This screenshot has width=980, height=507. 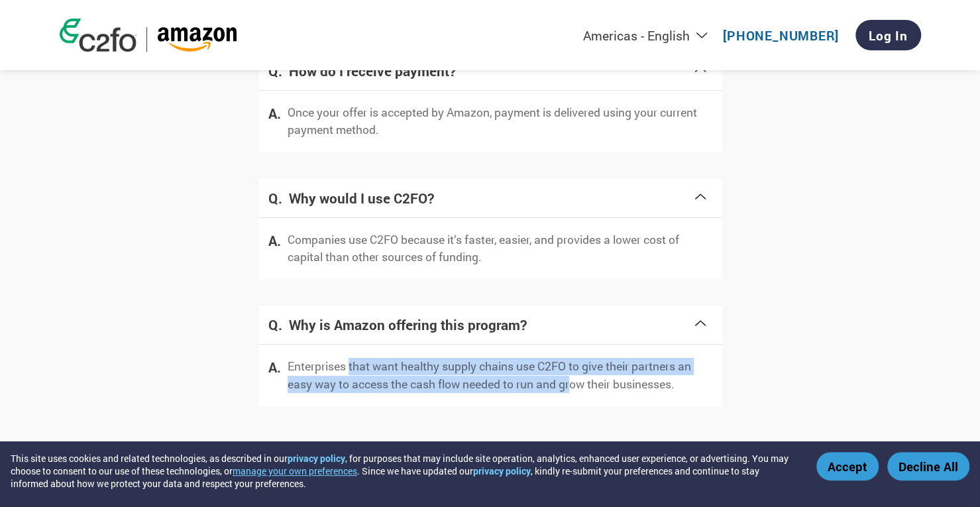 I want to click on h4: How do I receive payment?, so click(x=490, y=71).